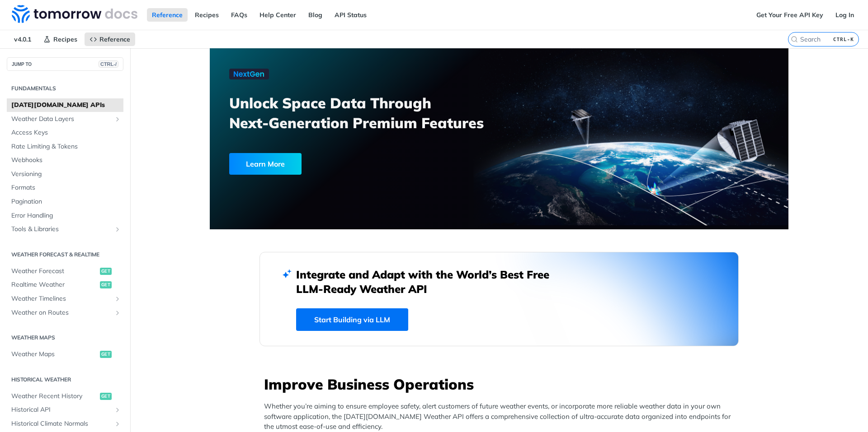 Image resolution: width=868 pixels, height=432 pixels. Describe the element at coordinates (501, 384) in the screenshot. I see `h3: Improve Business Operations` at that location.